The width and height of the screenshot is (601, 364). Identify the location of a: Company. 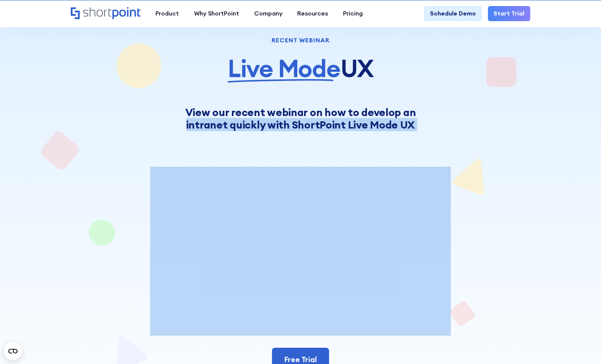
(268, 14).